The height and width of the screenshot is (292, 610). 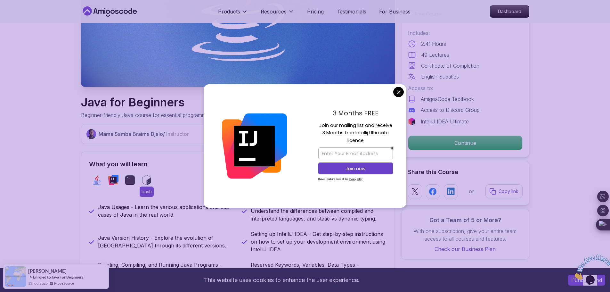 I want to click on button: Products, so click(x=233, y=14).